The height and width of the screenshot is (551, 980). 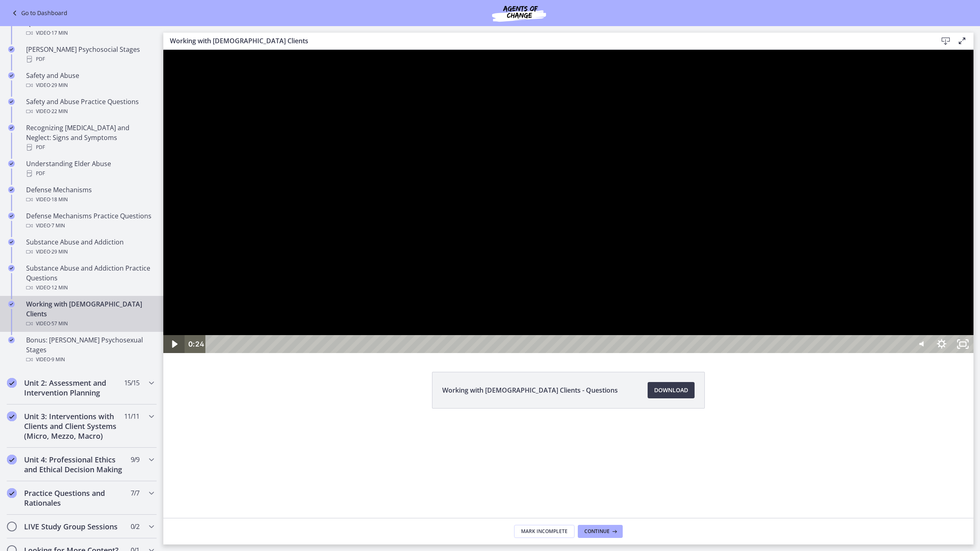 What do you see at coordinates (544, 532) in the screenshot?
I see `span: Mark Incomplete` at bounding box center [544, 532].